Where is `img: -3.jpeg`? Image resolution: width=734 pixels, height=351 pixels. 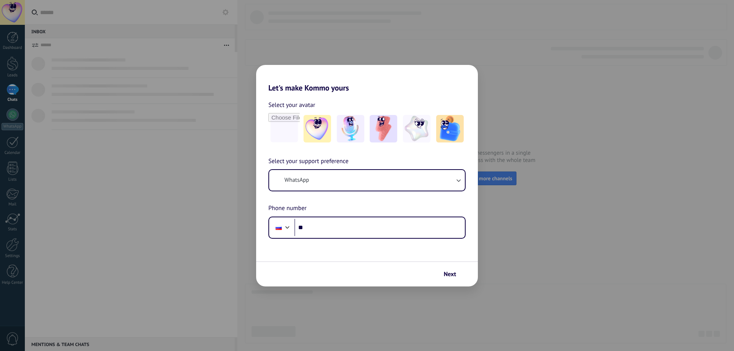 img: -3.jpeg is located at coordinates (383, 129).